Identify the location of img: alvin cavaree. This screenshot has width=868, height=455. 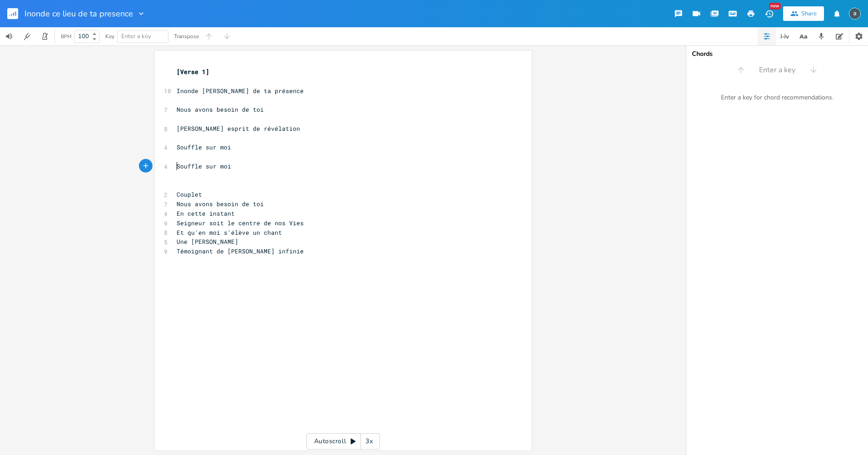
(855, 13).